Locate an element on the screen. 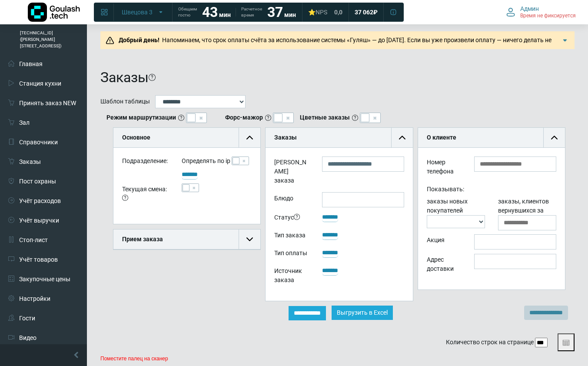  b: Цветные заказы is located at coordinates (325, 117).